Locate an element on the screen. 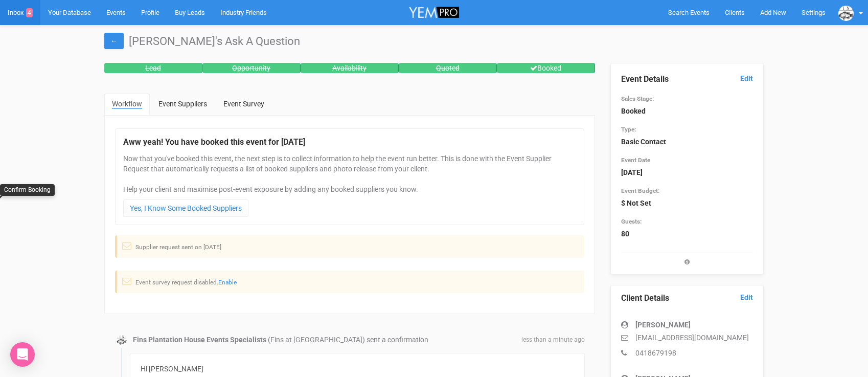 This screenshot has width=868, height=377. small: Type: is located at coordinates (628, 130).